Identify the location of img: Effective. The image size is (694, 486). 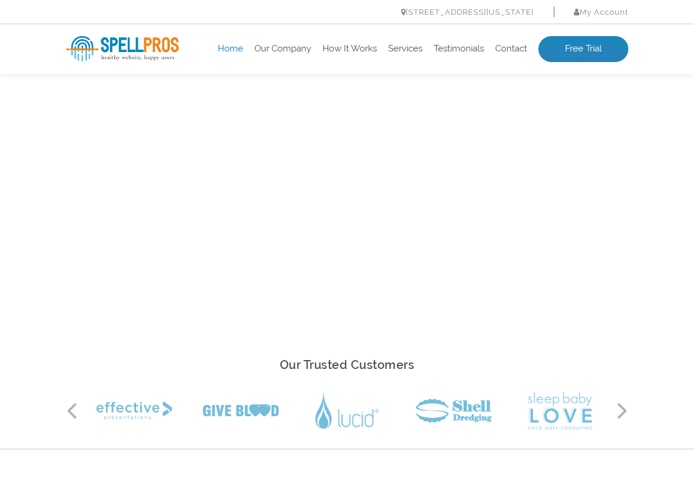
(134, 411).